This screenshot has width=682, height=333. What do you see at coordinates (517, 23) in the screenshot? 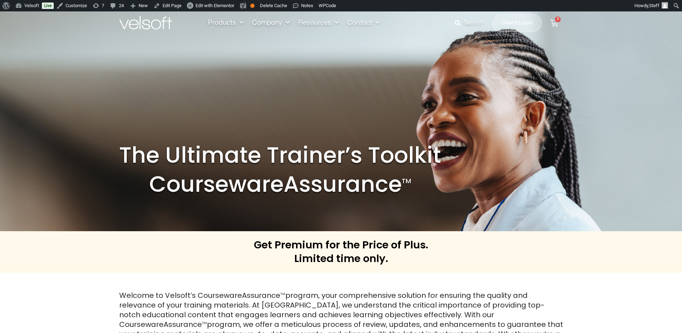
I see `span: Client Login` at bounding box center [517, 23].